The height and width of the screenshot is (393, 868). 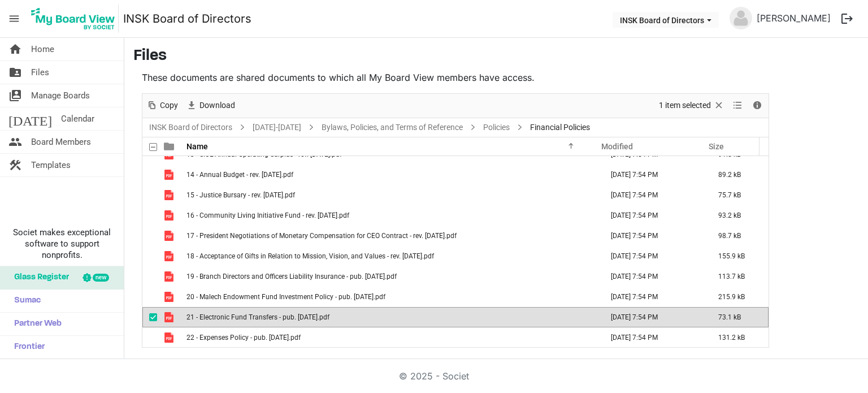 I want to click on div: Download, so click(x=210, y=106).